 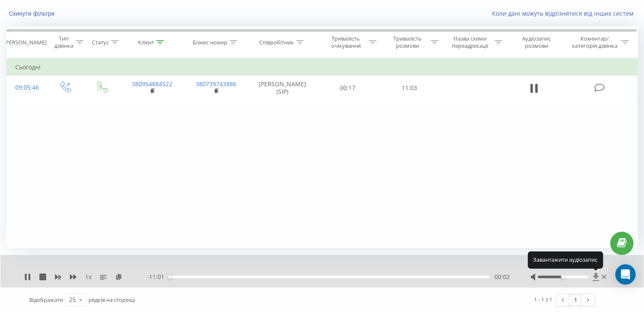 I want to click on div: 1 - 1 з 1, so click(x=543, y=299).